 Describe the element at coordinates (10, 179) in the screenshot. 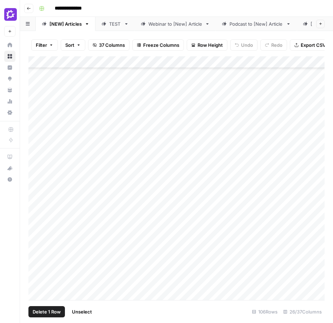

I see `button: Help + Support` at that location.